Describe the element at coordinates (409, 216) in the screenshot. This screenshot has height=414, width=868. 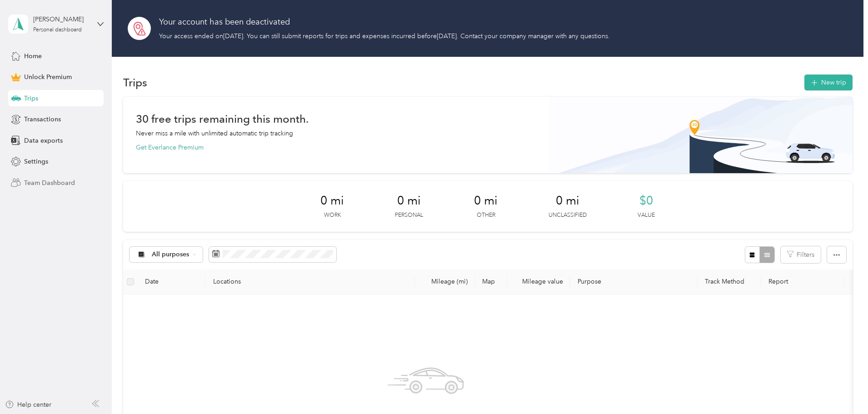
I see `p: Personal` at that location.